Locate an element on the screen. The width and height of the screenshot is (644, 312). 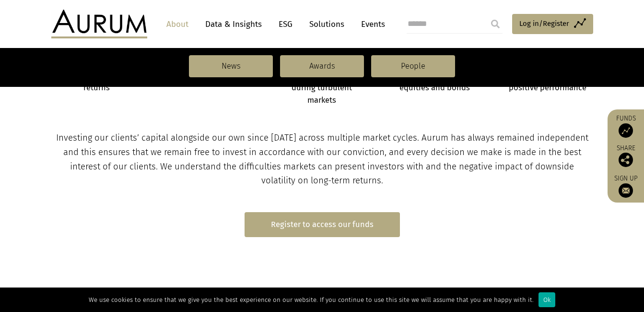
a: Register to access our funds is located at coordinates (322, 225).